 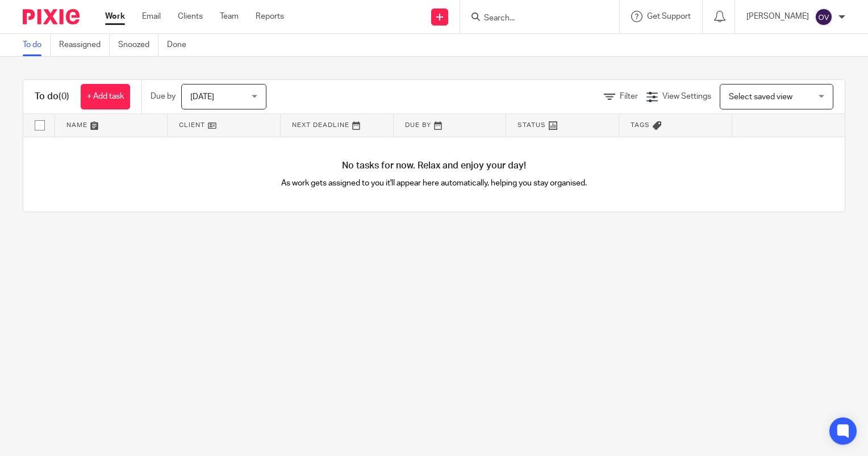 What do you see at coordinates (669, 16) in the screenshot?
I see `span: Get Support` at bounding box center [669, 16].